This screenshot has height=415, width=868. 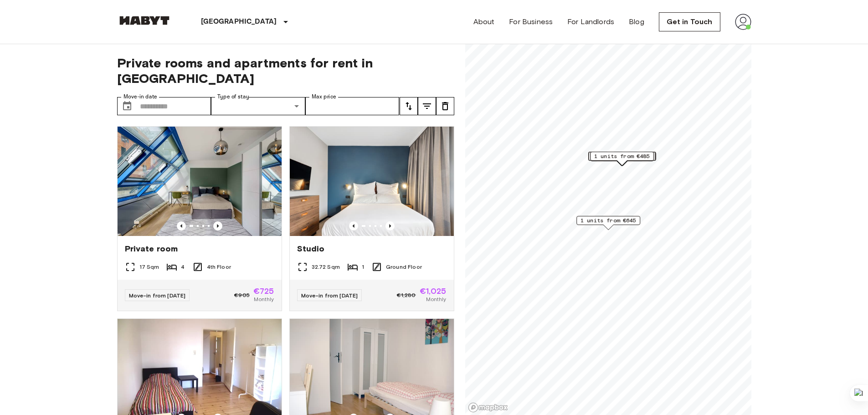 What do you see at coordinates (151, 249) in the screenshot?
I see `span: Private room` at bounding box center [151, 249].